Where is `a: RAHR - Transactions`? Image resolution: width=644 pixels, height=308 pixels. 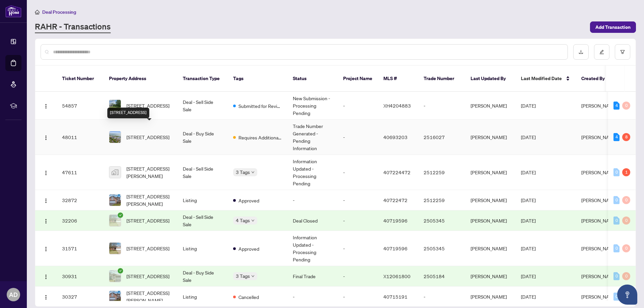
a: RAHR - Transactions is located at coordinates (73, 28).